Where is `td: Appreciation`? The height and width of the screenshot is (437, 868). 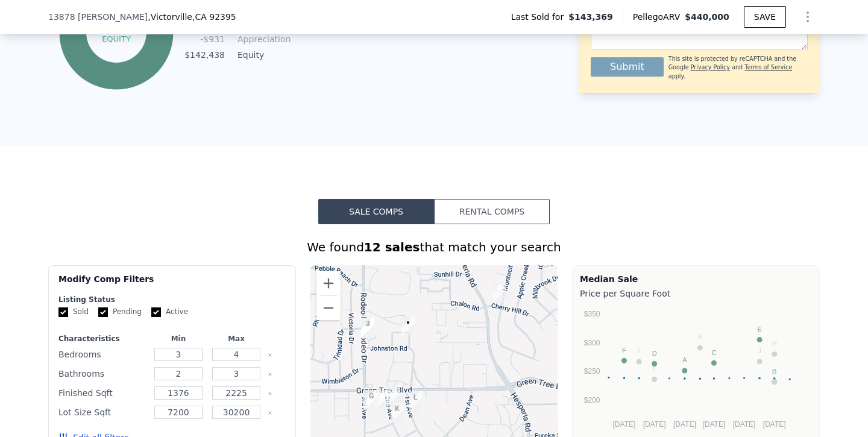 td: Appreciation is located at coordinates (262, 39).